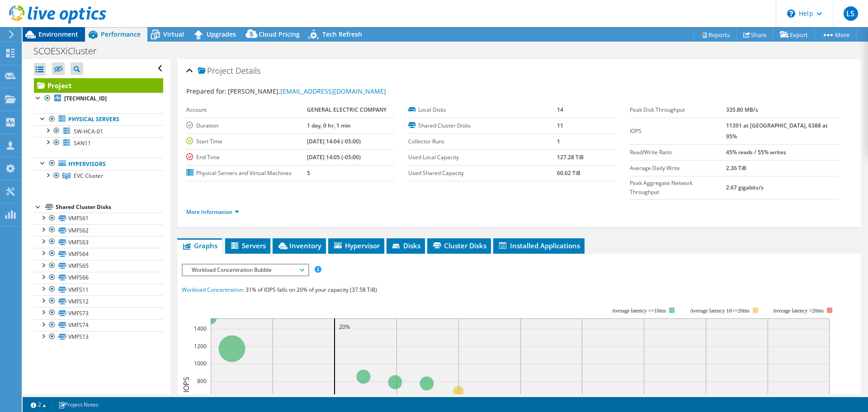 This screenshot has width=868, height=412. I want to click on b: 14, so click(560, 110).